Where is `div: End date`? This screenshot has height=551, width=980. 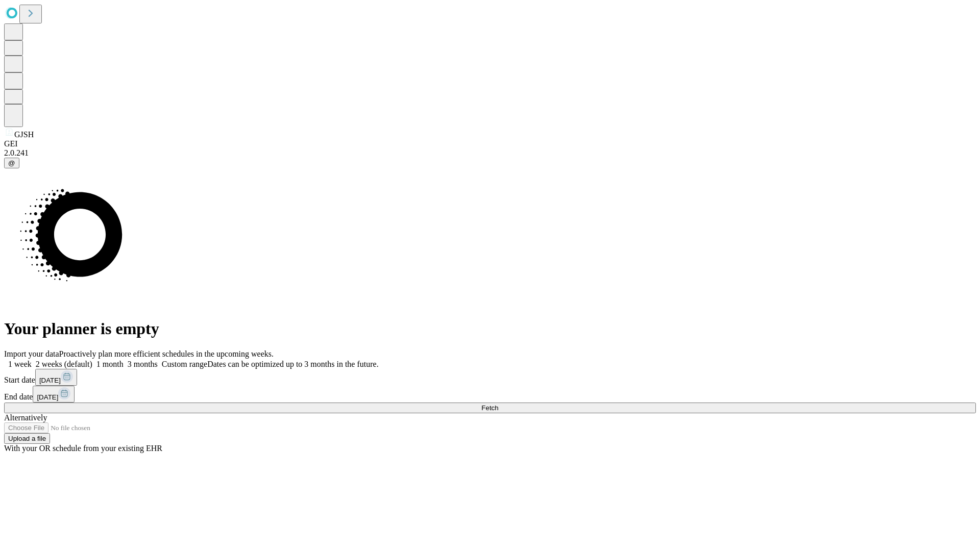 div: End date is located at coordinates (490, 394).